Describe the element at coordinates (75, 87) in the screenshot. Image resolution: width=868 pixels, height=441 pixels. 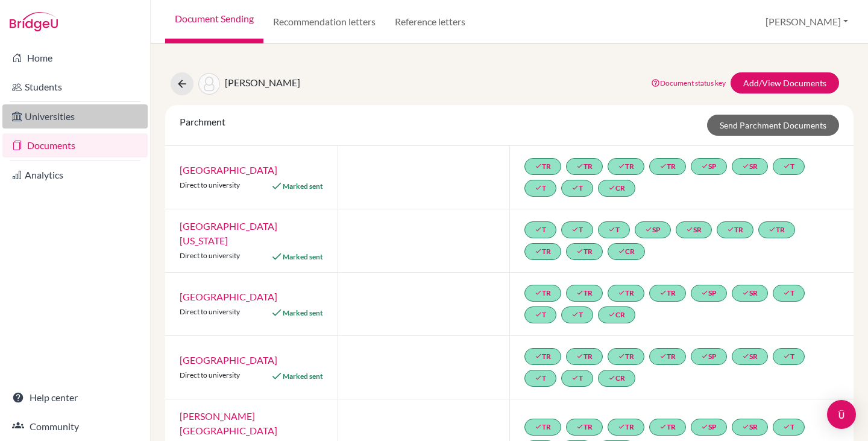
I see `a: Students` at that location.